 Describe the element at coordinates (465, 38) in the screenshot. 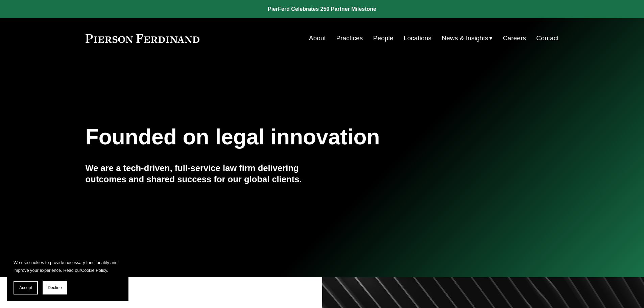

I see `span: News & Insights` at that location.